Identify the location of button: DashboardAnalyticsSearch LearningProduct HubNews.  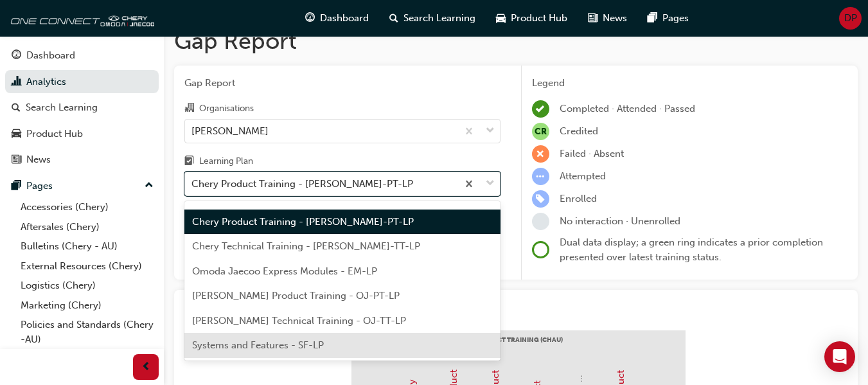
(82, 108).